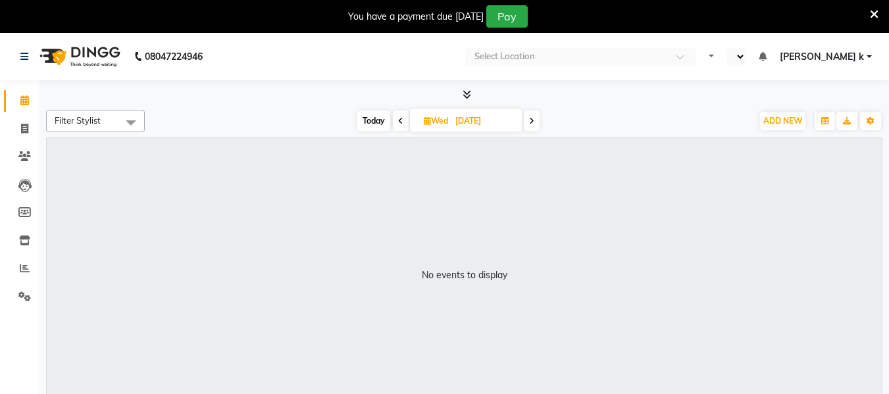 The image size is (889, 394). I want to click on b: 08047224946, so click(174, 57).